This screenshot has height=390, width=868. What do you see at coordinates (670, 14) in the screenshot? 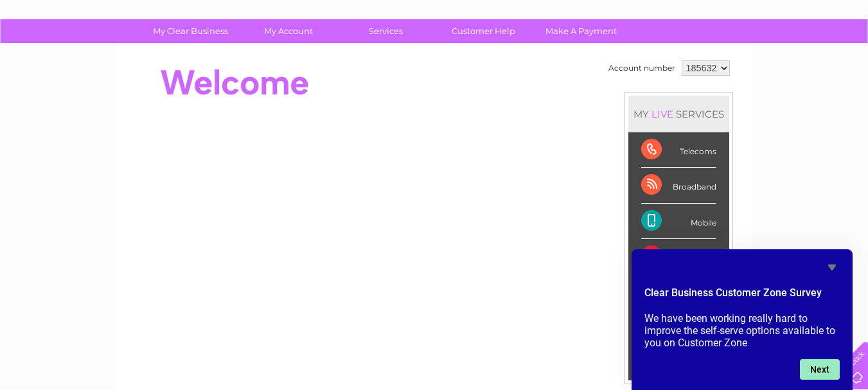
I see `a: 0333 014 3131` at bounding box center [670, 14].